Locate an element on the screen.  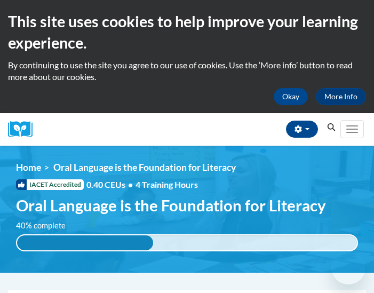
h2: This site uses cookies to help improve your learning experience. is located at coordinates (186, 32).